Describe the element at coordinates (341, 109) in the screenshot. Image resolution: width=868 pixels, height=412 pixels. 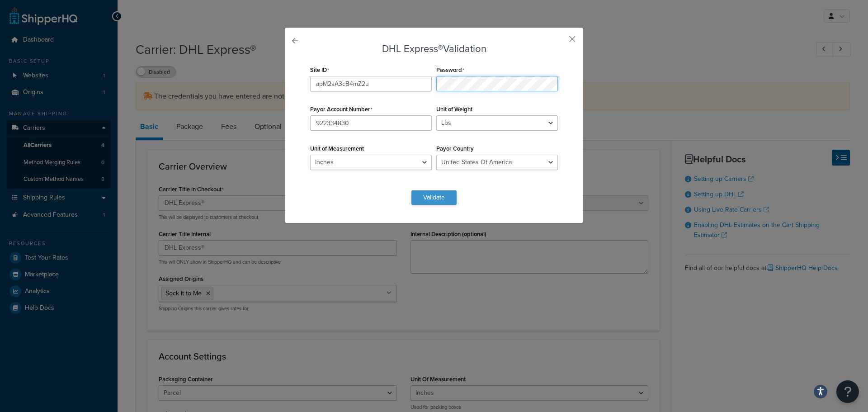
I see `label: Payor Account Number` at that location.